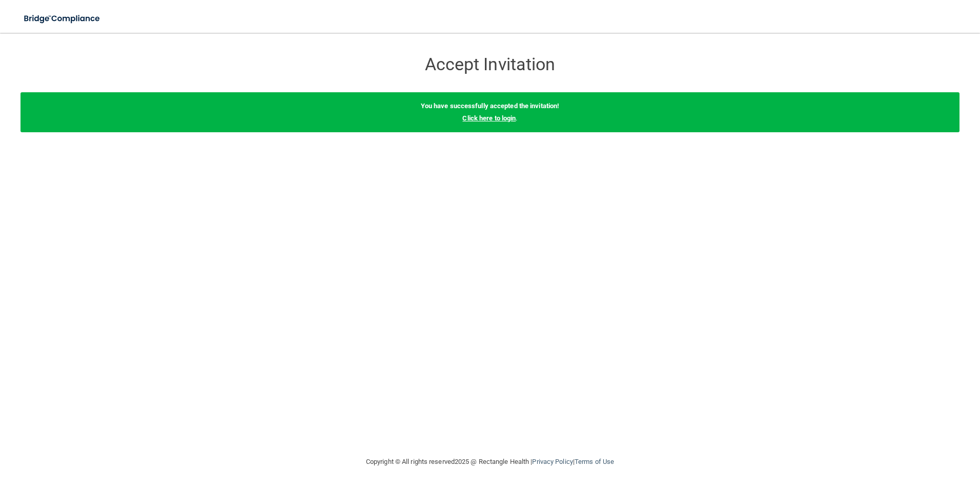  Describe the element at coordinates (490, 105) in the screenshot. I see `b: You have successfully accepted the invitation!` at that location.